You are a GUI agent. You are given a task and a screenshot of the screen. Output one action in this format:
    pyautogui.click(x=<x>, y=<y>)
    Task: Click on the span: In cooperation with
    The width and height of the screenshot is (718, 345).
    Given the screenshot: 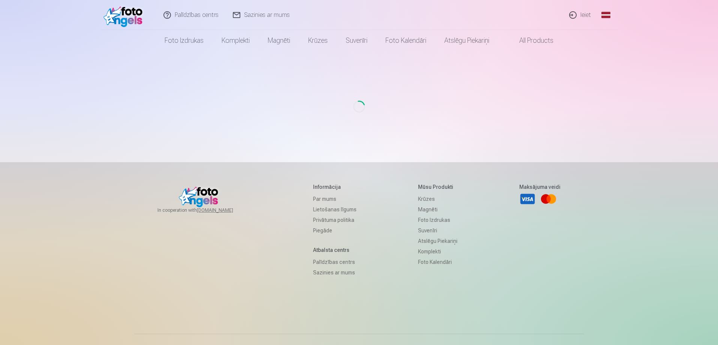 What is the action you would take?
    pyautogui.click(x=204, y=210)
    